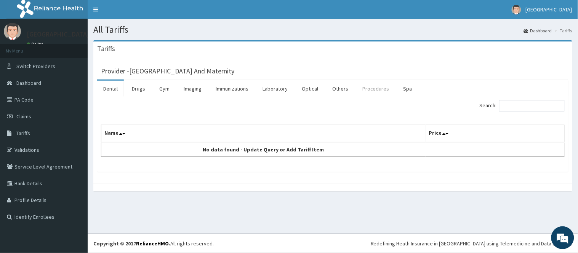  I want to click on footer: All rights reserved., so click(333, 244).